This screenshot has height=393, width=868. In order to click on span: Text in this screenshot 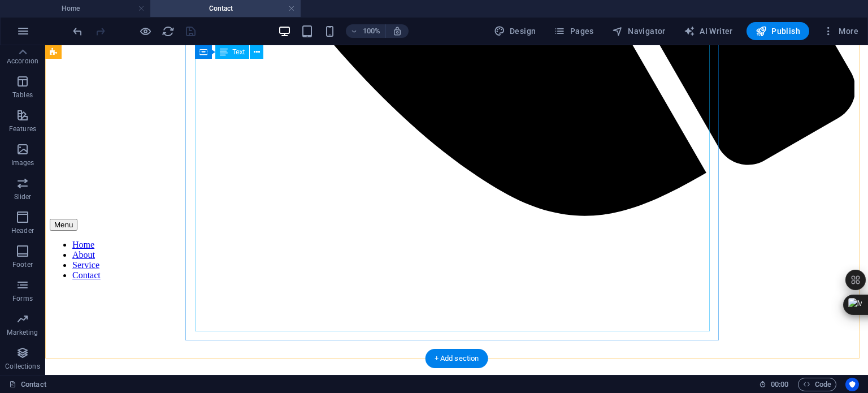, I will do `click(238, 52)`.